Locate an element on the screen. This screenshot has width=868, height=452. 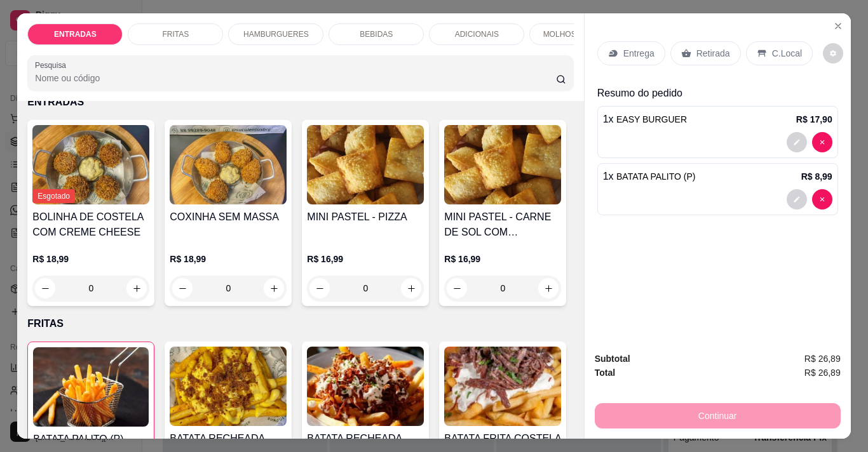
p: ADICIONAIS is located at coordinates (477, 35).